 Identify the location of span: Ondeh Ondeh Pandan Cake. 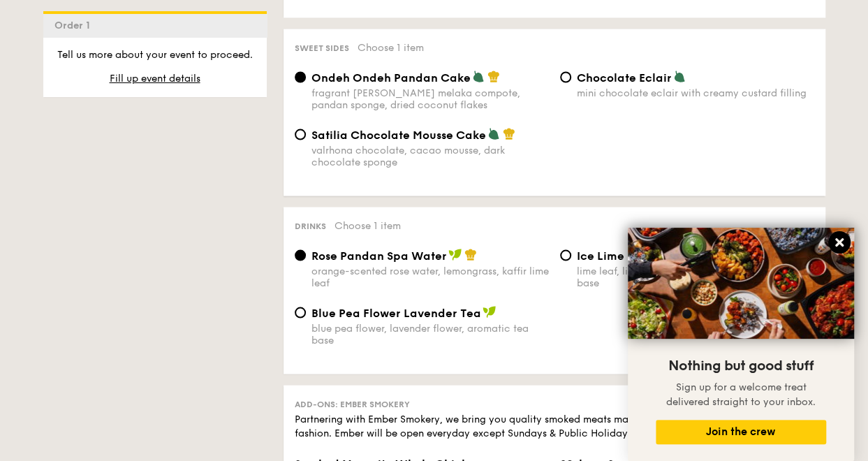
(392, 76).